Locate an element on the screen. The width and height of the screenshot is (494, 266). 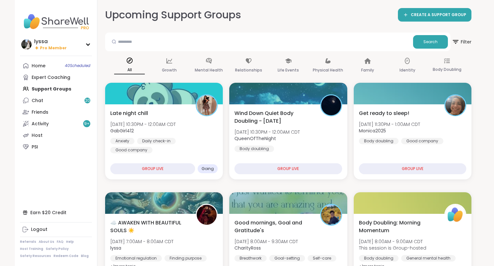
a: Logout is located at coordinates (56, 230).